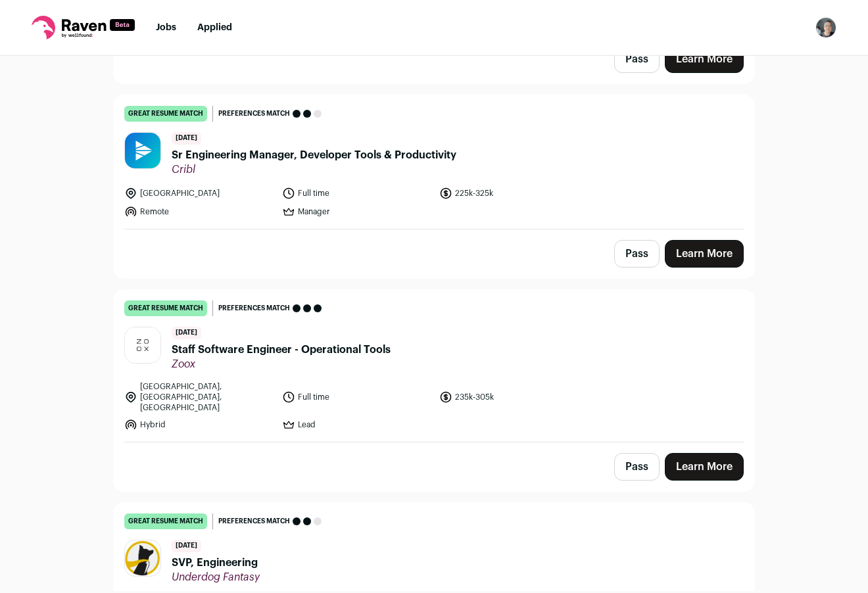  I want to click on li: Remote, so click(199, 212).